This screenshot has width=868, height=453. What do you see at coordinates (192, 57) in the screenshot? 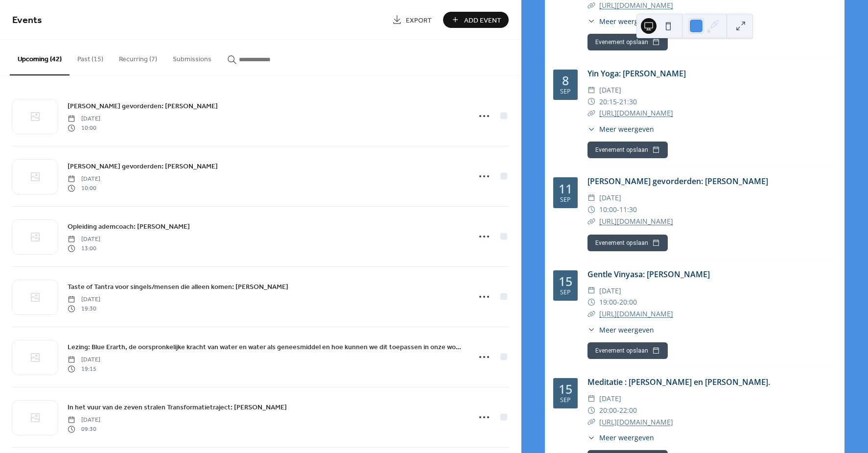
I see `button: Submissions` at bounding box center [192, 57].